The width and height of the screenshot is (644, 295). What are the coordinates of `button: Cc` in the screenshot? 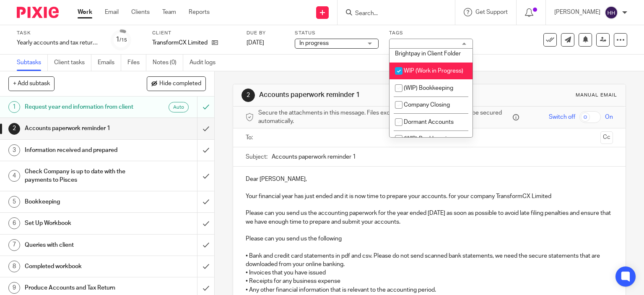 It's located at (607, 138).